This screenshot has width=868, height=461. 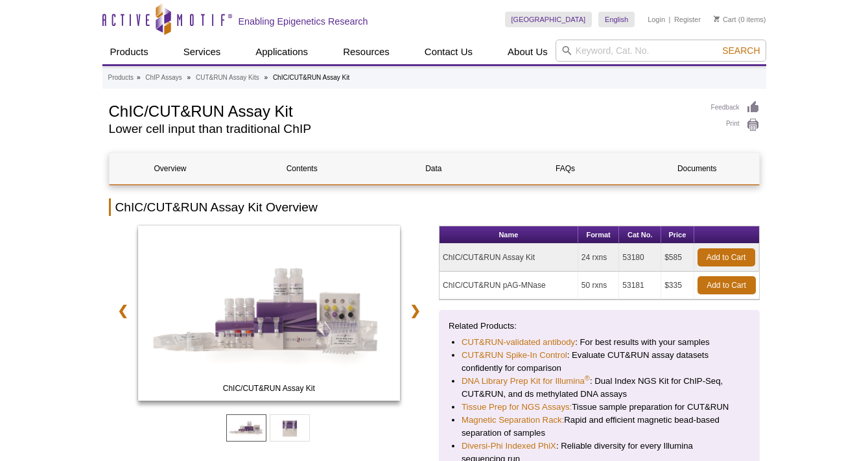 What do you see at coordinates (640, 285) in the screenshot?
I see `td: 53181` at bounding box center [640, 285].